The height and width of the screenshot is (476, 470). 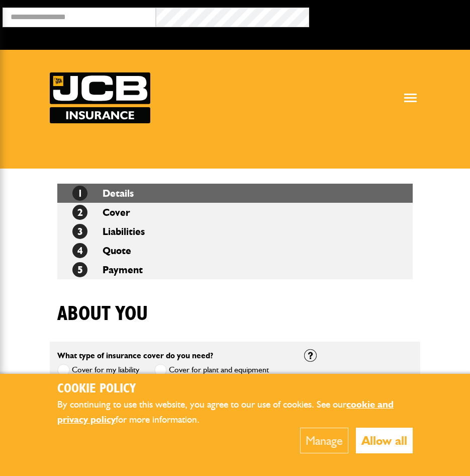 I want to click on li: Quote, so click(x=235, y=250).